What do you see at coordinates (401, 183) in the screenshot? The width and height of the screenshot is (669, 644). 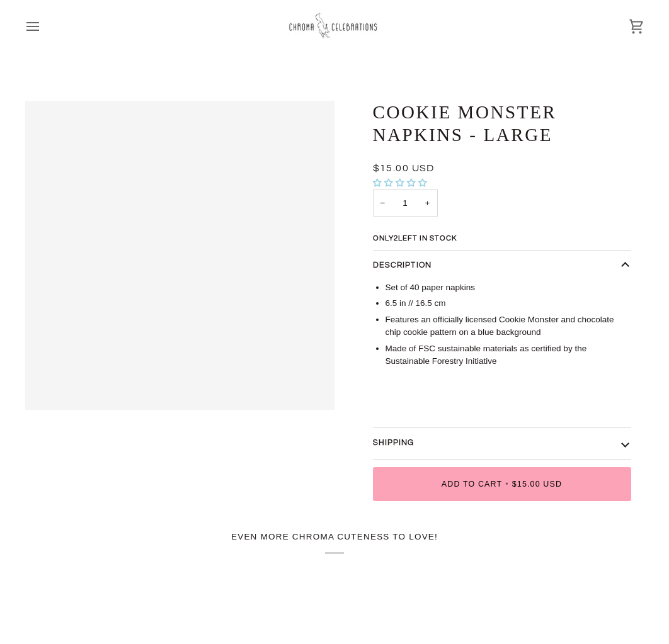 I see `span: 0.00 stars` at bounding box center [401, 183].